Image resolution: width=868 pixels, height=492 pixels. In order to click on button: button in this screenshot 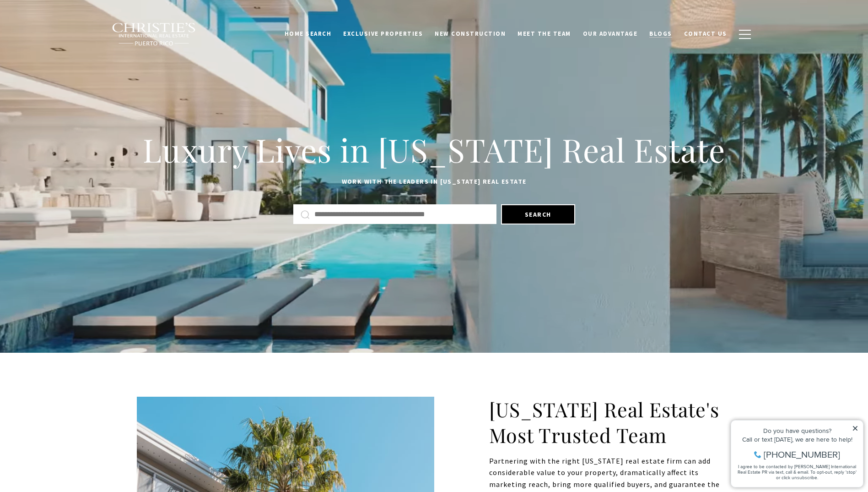, I will do `click(745, 35)`.